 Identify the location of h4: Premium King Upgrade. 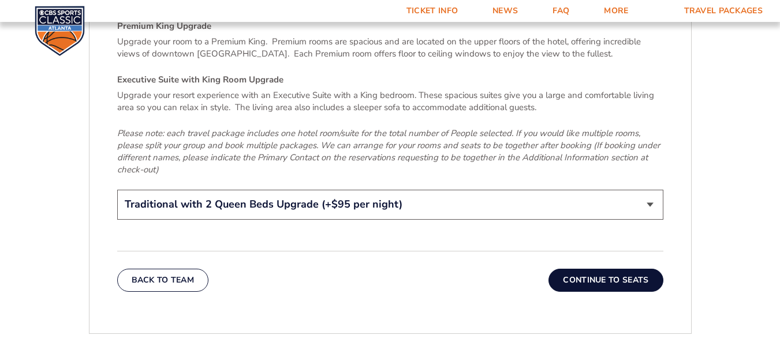
(390, 26).